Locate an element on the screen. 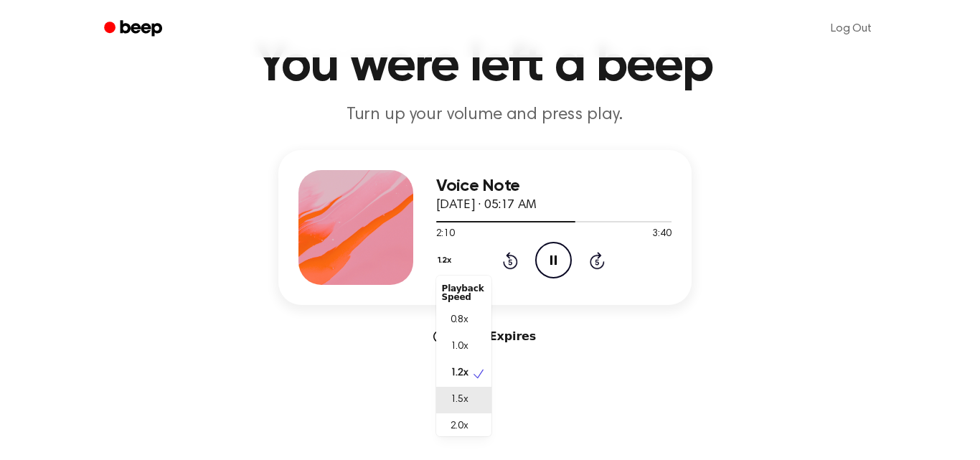  span: 1.0x is located at coordinates (459, 346).